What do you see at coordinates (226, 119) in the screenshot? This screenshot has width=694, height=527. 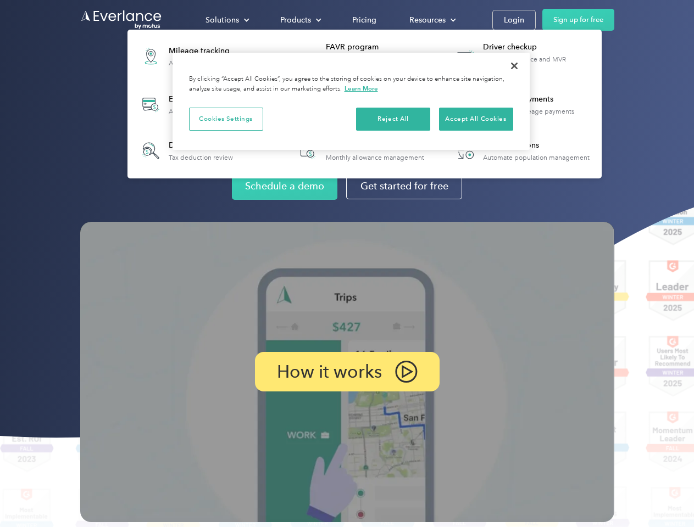 I see `button: Cookies Settings` at bounding box center [226, 119].